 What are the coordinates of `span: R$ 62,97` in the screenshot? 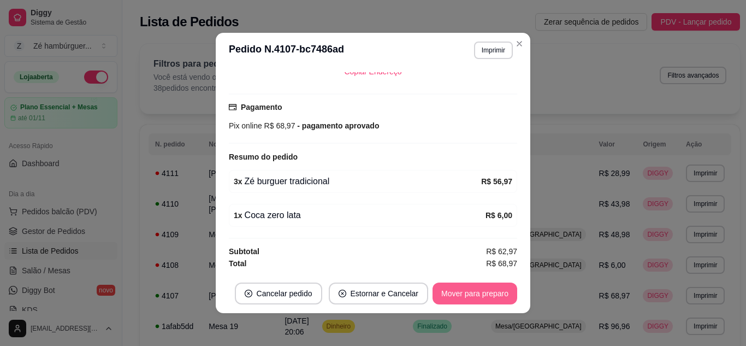 It's located at (501, 251).